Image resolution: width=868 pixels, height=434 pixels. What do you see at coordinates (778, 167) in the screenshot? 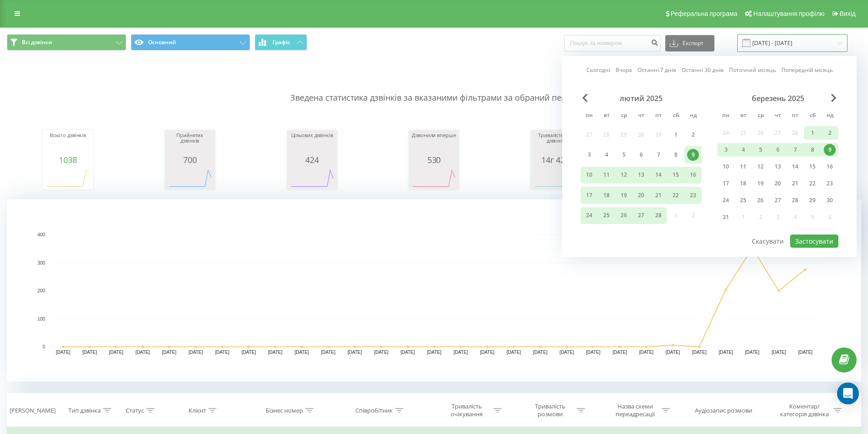
I see `div: 13` at bounding box center [778, 167].